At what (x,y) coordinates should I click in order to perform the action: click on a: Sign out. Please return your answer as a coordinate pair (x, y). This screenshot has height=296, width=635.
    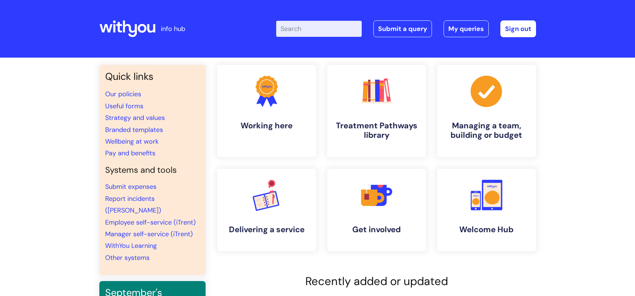
    Looking at the image, I should click on (518, 29).